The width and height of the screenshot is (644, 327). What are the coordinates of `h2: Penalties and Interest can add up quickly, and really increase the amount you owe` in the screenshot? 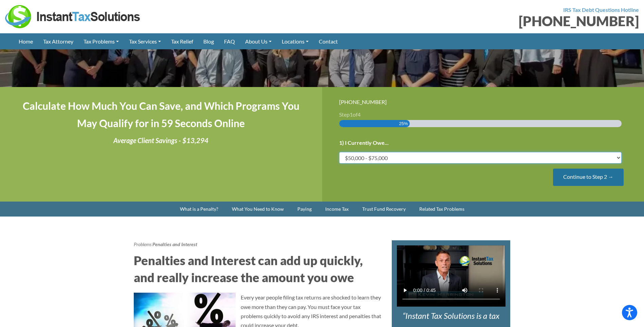 It's located at (257, 269).